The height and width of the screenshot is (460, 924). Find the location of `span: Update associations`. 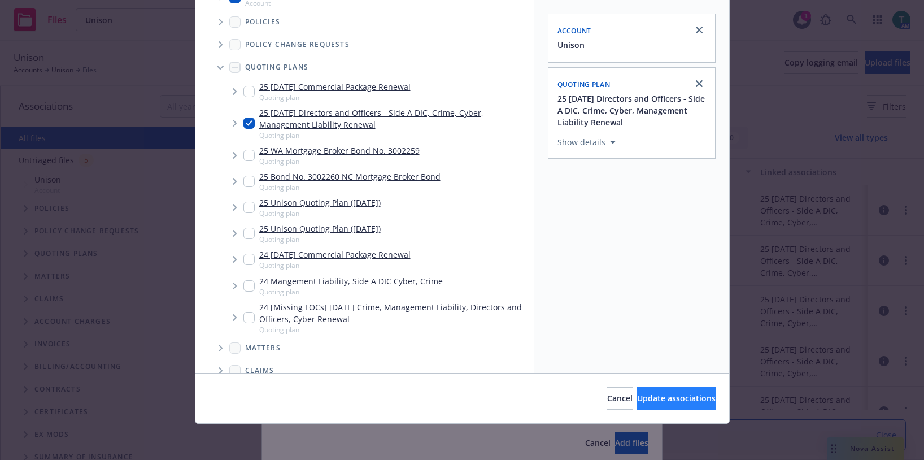

span: Update associations is located at coordinates (676, 398).